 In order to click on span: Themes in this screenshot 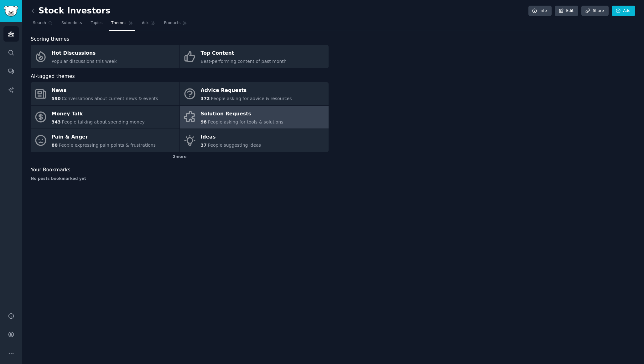, I will do `click(118, 23)`.